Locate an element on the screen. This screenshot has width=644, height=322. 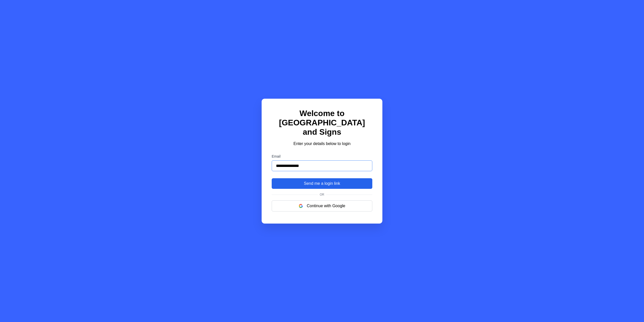
span: Or is located at coordinates (322, 195).